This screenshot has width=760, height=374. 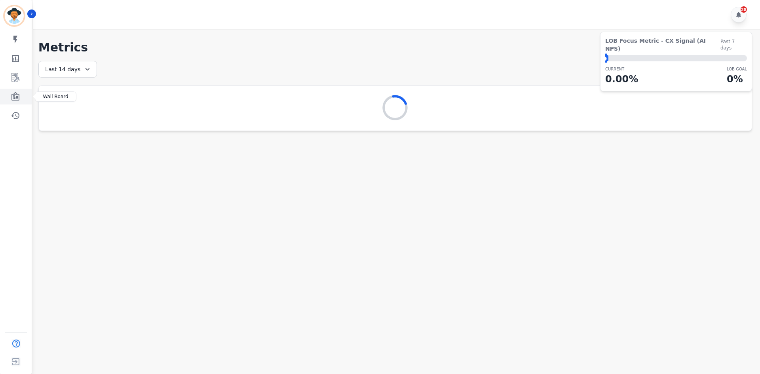 I want to click on p: LOB Goal, so click(x=736, y=69).